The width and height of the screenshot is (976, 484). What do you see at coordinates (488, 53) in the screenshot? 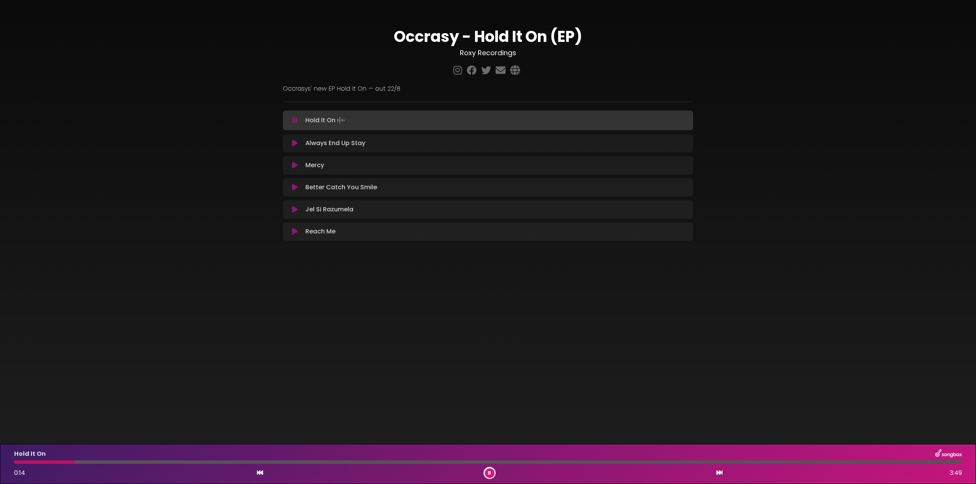
I see `h3: Roxy Recordings` at bounding box center [488, 53].